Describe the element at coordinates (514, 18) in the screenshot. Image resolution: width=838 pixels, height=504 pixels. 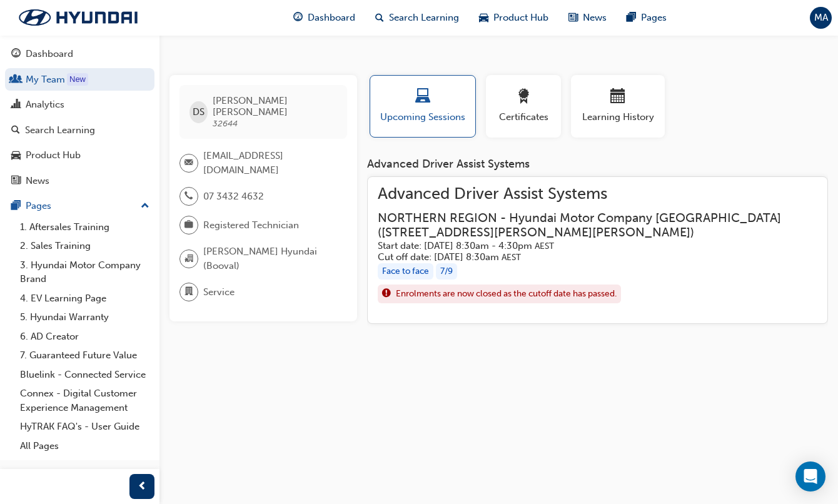
I see `a: car-iconProduct Hub` at that location.